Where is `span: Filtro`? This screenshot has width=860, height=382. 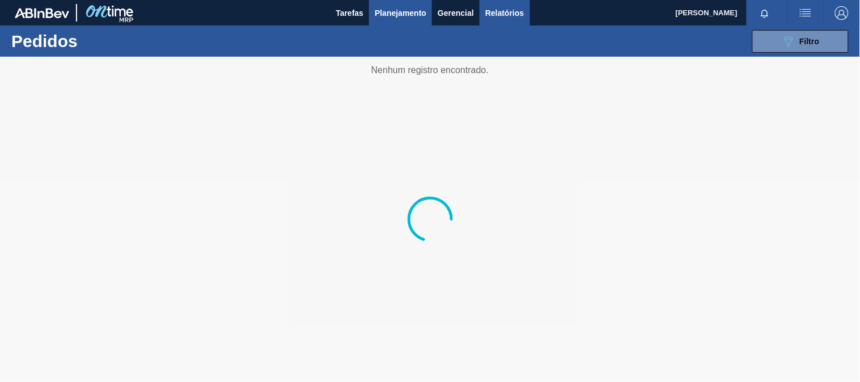 span: Filtro is located at coordinates (810, 41).